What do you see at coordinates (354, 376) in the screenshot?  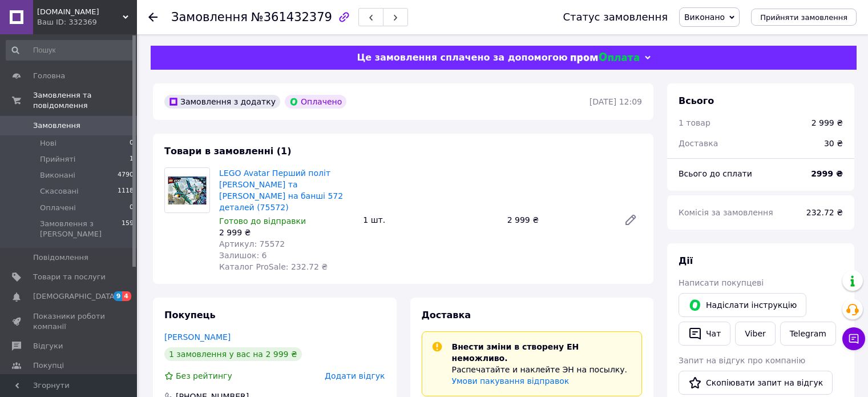 I see `span: Додати відгук` at bounding box center [354, 376].